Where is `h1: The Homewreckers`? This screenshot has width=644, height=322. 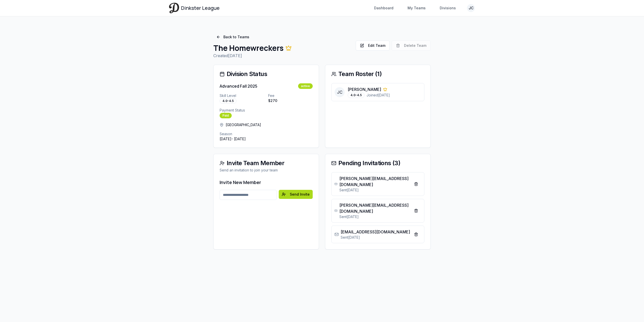 h1: The Homewreckers is located at coordinates (282, 48).